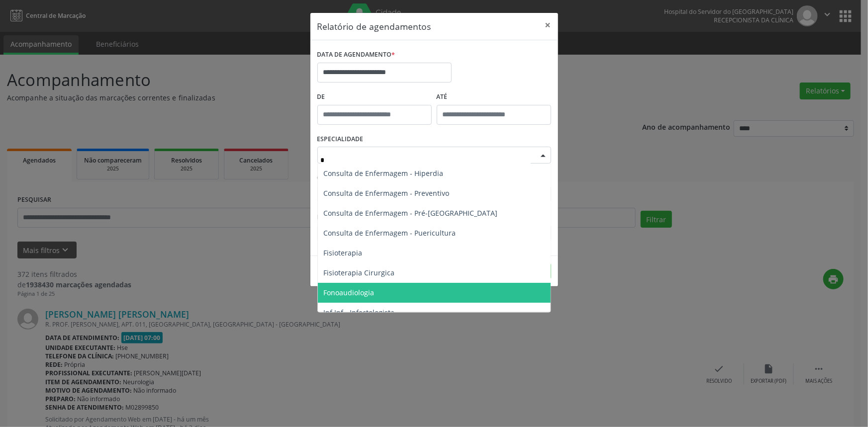 The height and width of the screenshot is (427, 868). What do you see at coordinates (343, 252) in the screenshot?
I see `span: Fisioterapia` at bounding box center [343, 252].